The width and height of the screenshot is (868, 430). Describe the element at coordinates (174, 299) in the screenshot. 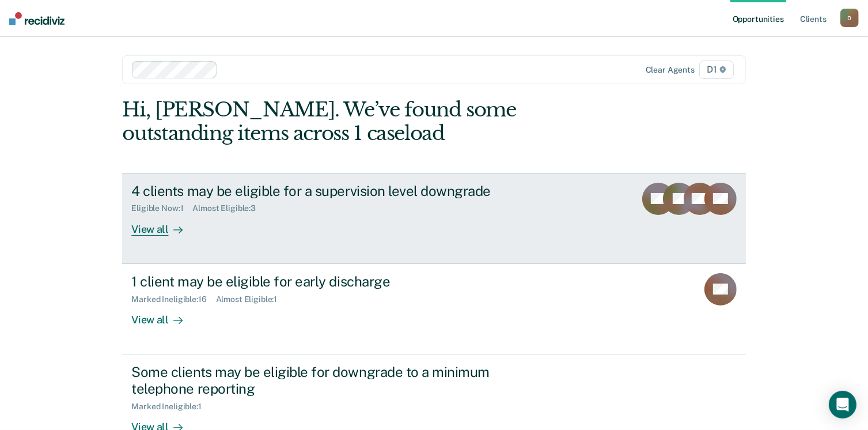

I see `div: Marked Ineligible : 16` at that location.